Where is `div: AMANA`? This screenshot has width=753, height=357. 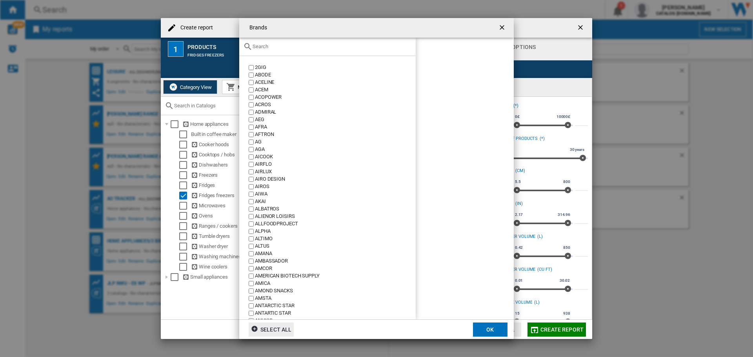
div: AMANA is located at coordinates (336, 254).